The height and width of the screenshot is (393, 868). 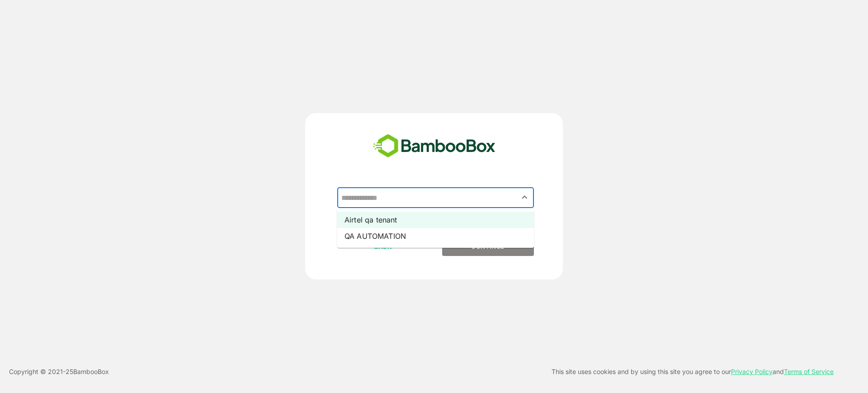 I want to click on p: This site uses cookies and by using this site you agree to our and, so click(x=693, y=372).